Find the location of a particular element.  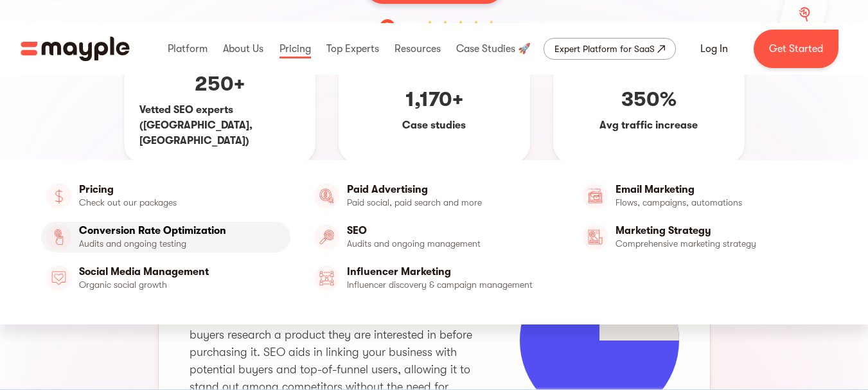

div: Platform is located at coordinates (187, 49).